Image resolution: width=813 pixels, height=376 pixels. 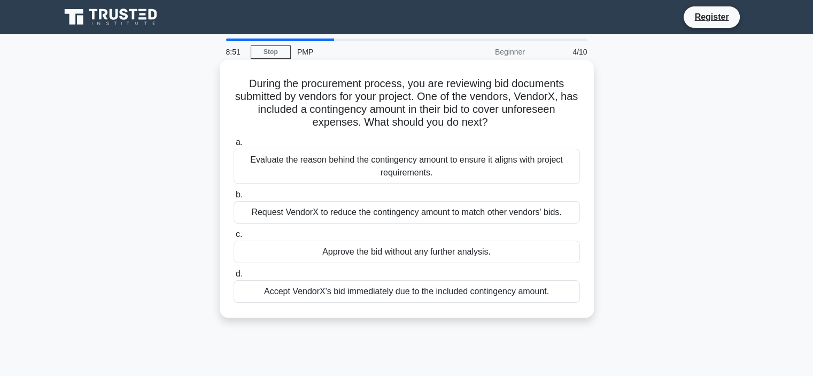 What do you see at coordinates (484, 52) in the screenshot?
I see `div: Beginner` at bounding box center [484, 52].